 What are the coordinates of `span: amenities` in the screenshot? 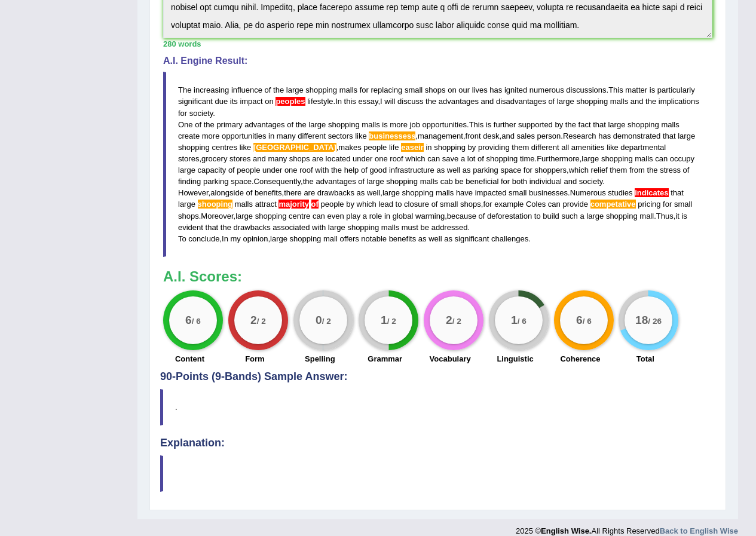 It's located at (588, 147).